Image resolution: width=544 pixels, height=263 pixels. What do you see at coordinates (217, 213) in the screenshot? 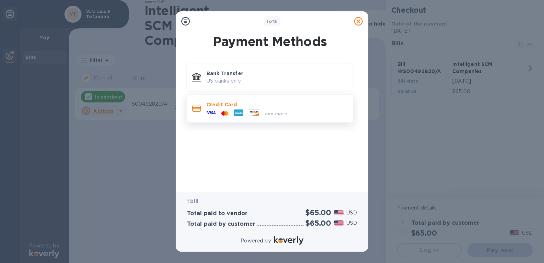
I see `h3: Total paid to vendor` at bounding box center [217, 213].